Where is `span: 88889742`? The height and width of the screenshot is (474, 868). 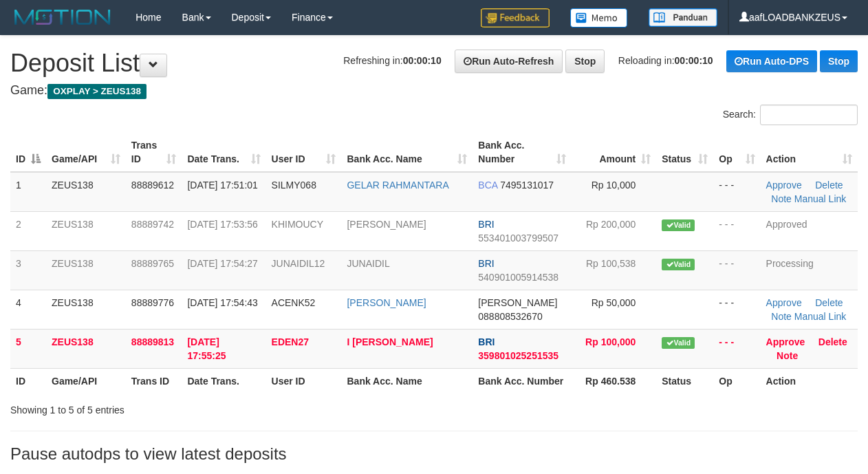
span: 88889742 is located at coordinates (152, 224).